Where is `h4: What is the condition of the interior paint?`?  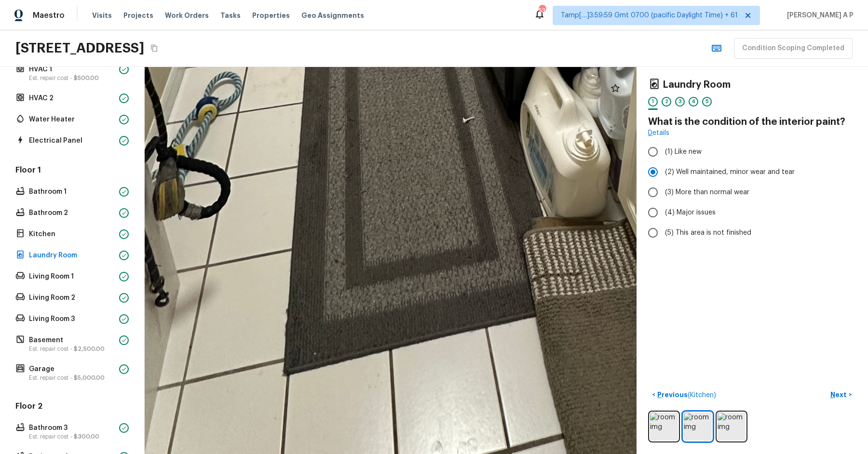 h4: What is the condition of the interior paint? is located at coordinates (752, 122).